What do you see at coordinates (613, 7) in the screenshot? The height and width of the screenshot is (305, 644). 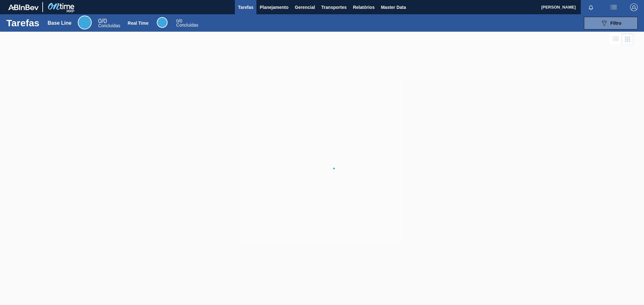 I see `img: userActions` at bounding box center [613, 7].